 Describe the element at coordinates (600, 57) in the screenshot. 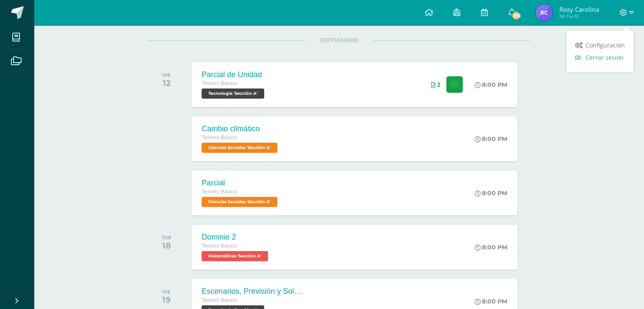

I see `a: Cerrar sesión` at that location.